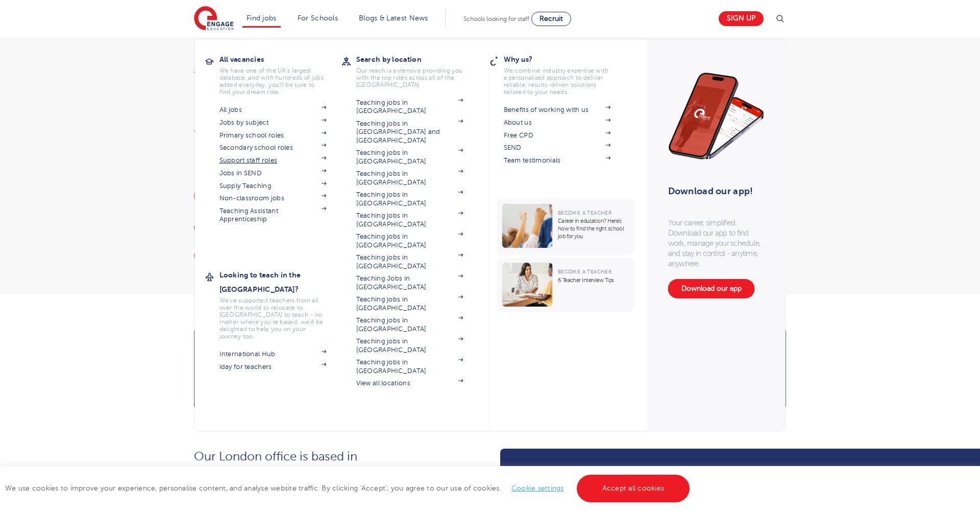 This screenshot has width=980, height=511. I want to click on a: Become a Teacher6 Teacher Interview Tips, so click(566, 284).